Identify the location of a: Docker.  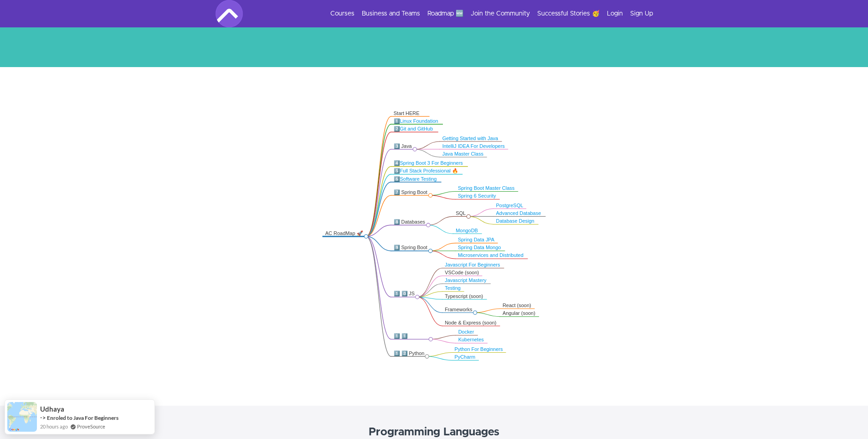
(466, 332).